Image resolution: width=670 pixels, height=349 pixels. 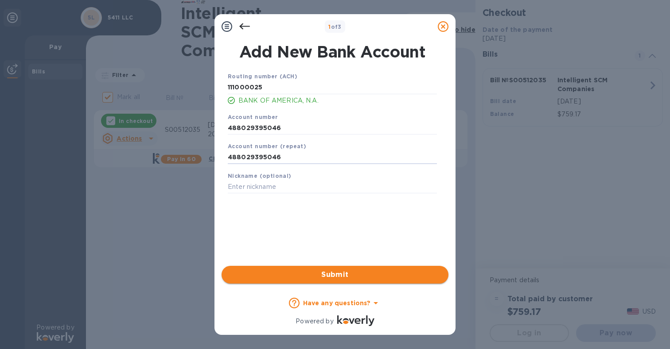 I want to click on p: Powered by, so click(x=314, y=322).